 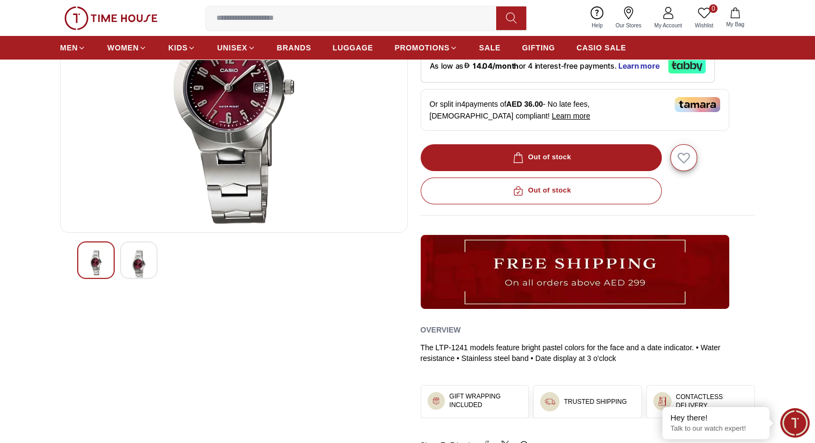 What do you see at coordinates (353, 48) in the screenshot?
I see `span: LUGGAGE` at bounding box center [353, 48].